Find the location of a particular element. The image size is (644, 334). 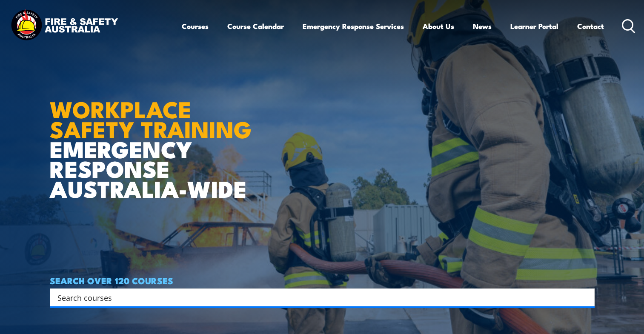

strong: WORKPLACE SAFETY TRAINING is located at coordinates (151, 118).